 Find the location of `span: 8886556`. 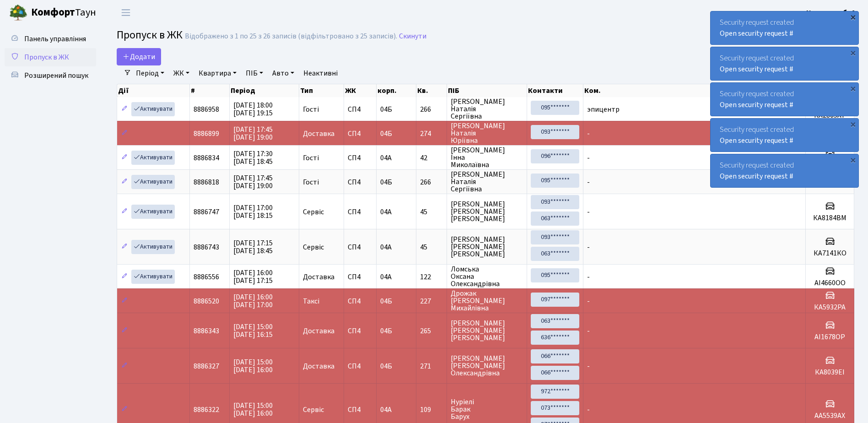

span: 8886556 is located at coordinates (206, 277).